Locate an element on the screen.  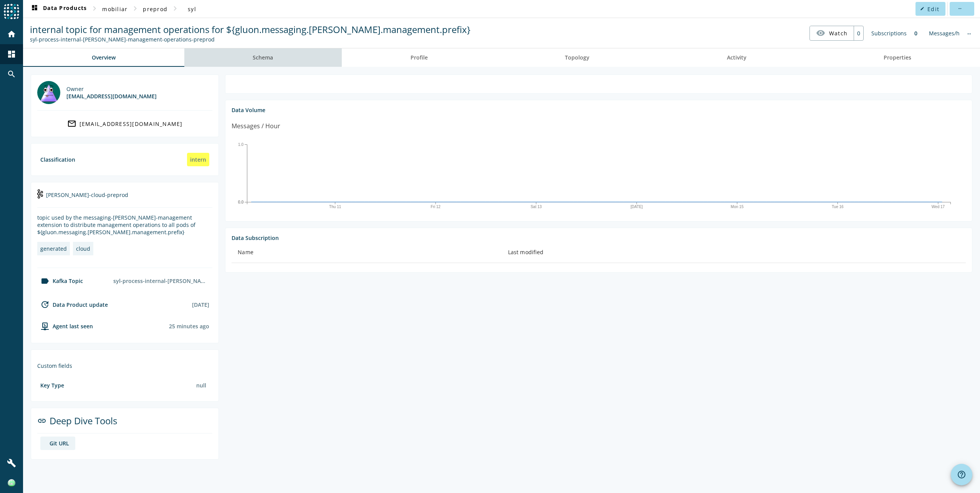
img: mbx_301675@mobi.ch is located at coordinates (49, 93).